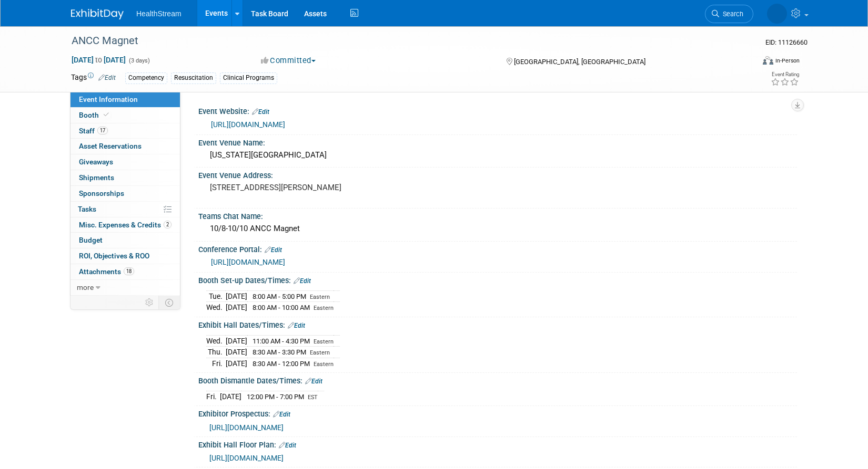 The height and width of the screenshot is (469, 868). I want to click on span: 12:00 PM - 7:00 PM, so click(275, 397).